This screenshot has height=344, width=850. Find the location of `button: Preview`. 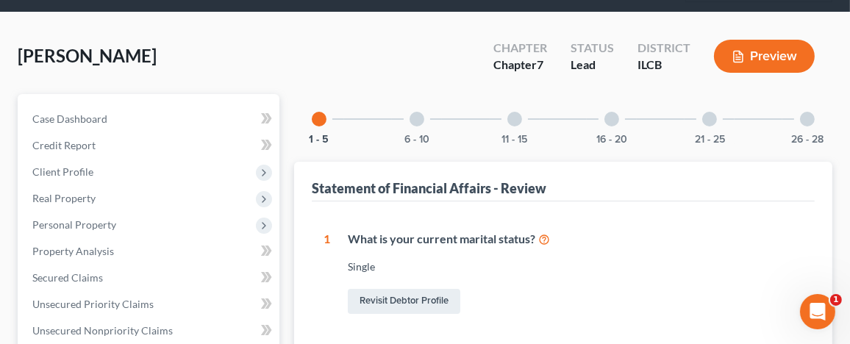

button: Preview is located at coordinates (764, 56).